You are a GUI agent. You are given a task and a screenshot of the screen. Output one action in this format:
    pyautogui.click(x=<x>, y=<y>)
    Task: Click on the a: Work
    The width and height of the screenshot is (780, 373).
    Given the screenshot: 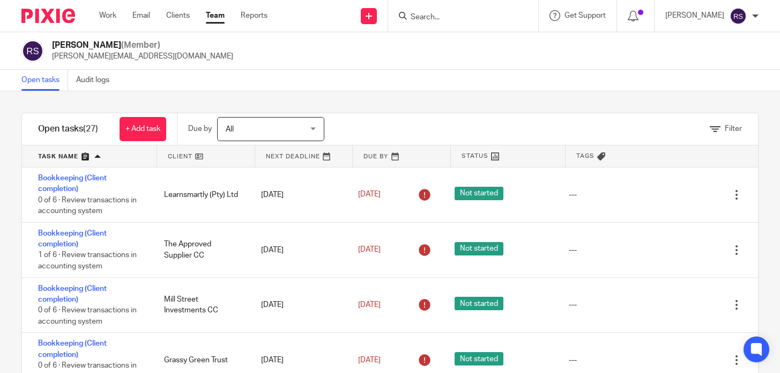 What is the action you would take?
    pyautogui.click(x=108, y=16)
    